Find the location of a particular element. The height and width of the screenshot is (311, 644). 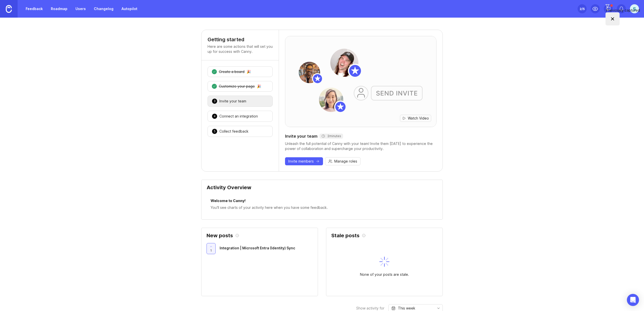

div: Open Intercom Messenger is located at coordinates (633, 300).